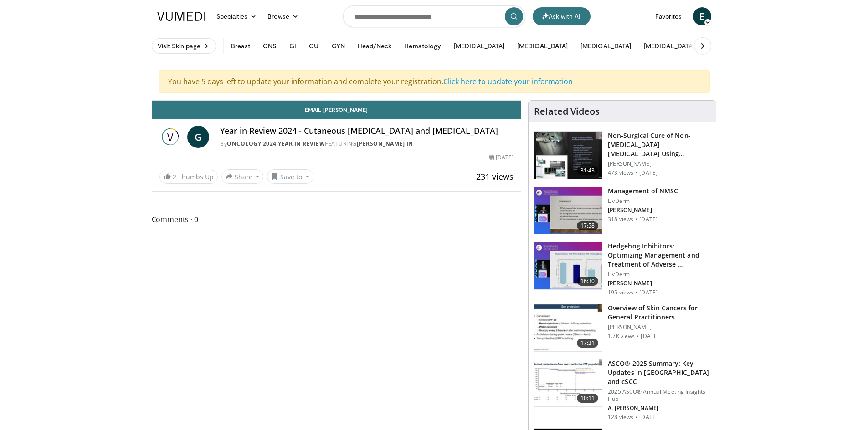 The image size is (868, 430). What do you see at coordinates (422, 46) in the screenshot?
I see `button: Hematology` at bounding box center [422, 46].